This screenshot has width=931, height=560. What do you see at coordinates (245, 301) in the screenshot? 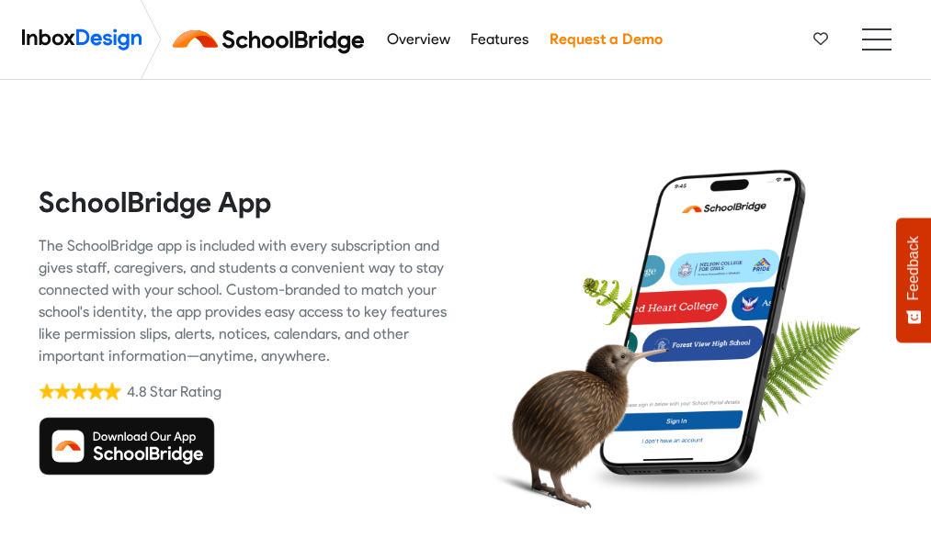
I see `div: The SchoolBridge app is included with every subscription and gives staff, caregivers, and student...` at bounding box center [245, 301].